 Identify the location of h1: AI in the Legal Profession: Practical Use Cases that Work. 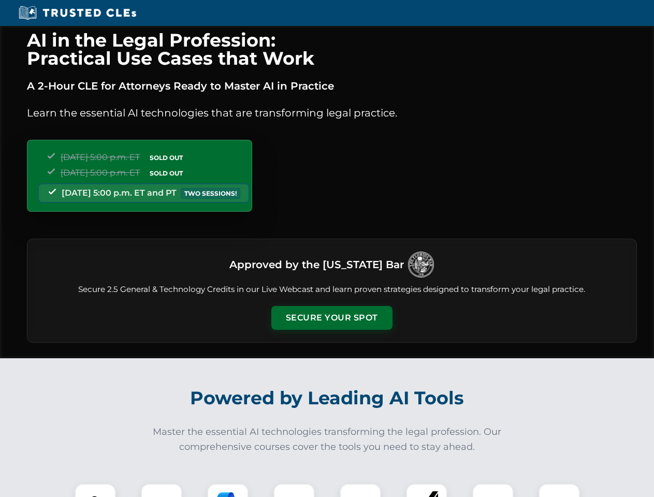
(332, 49).